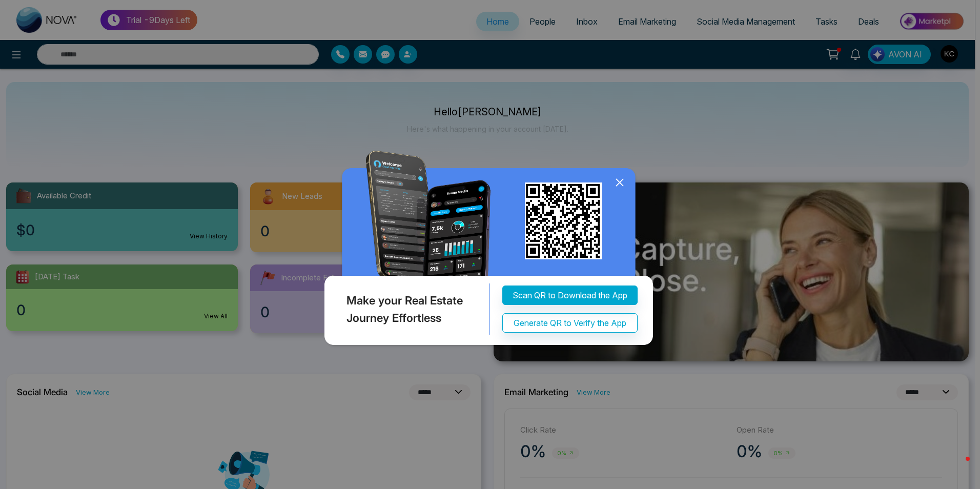  I want to click on img: qr_for_download_app.png, so click(563, 221).